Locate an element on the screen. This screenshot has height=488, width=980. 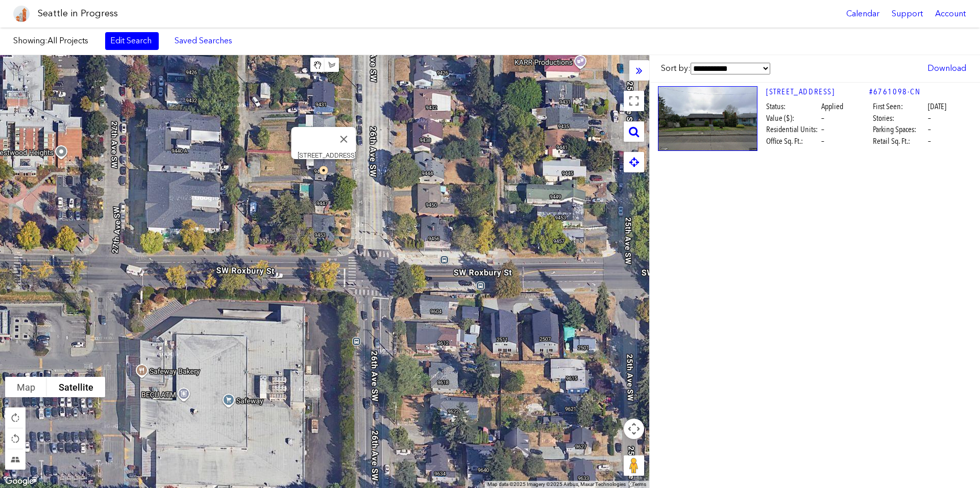
span: Parking Spaces: is located at coordinates (899, 129).